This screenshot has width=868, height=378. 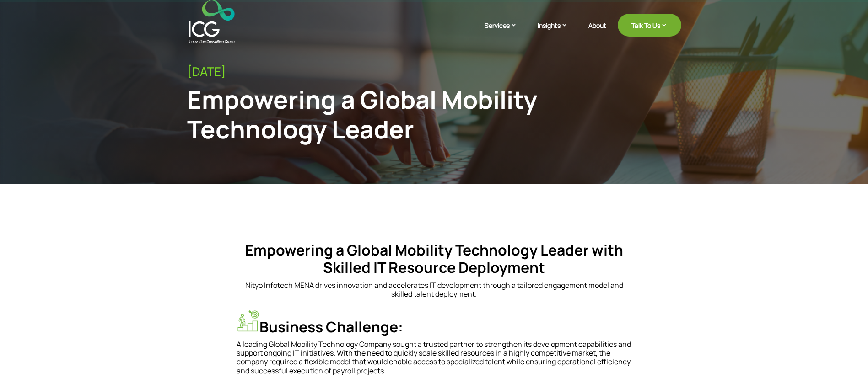 I want to click on div: Empowering a Global Mobility Technology Leader, so click(x=378, y=114).